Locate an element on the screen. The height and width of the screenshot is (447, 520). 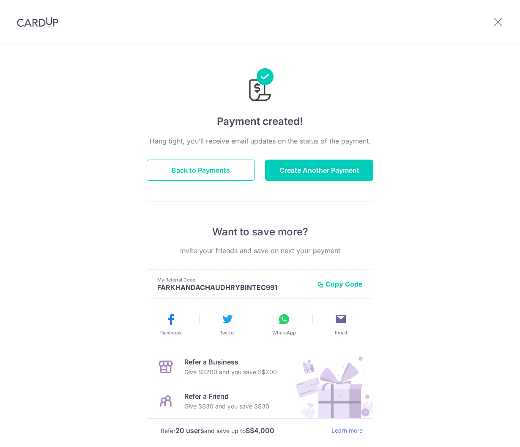
button: Facebook is located at coordinates (171, 324).